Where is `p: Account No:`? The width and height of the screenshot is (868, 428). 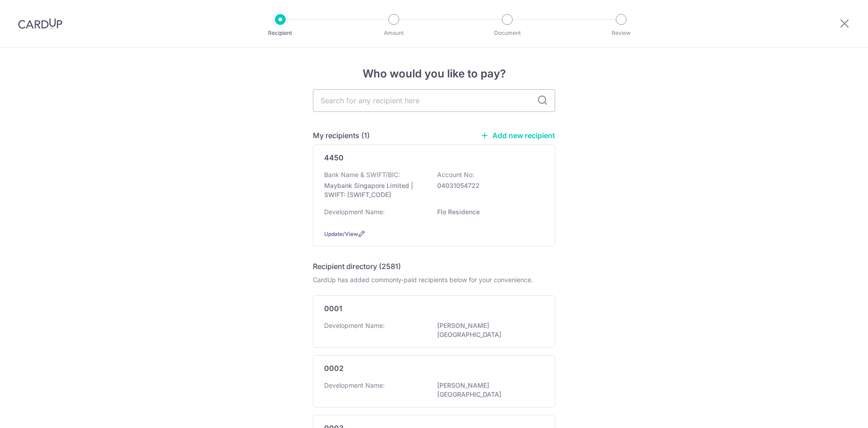
p: Account No: is located at coordinates (456, 175).